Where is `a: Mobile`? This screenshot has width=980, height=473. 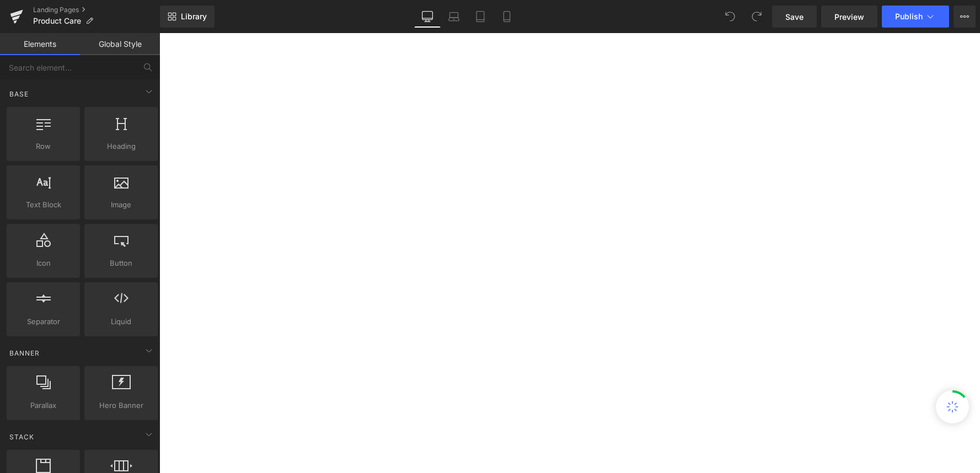
a: Mobile is located at coordinates (507, 17).